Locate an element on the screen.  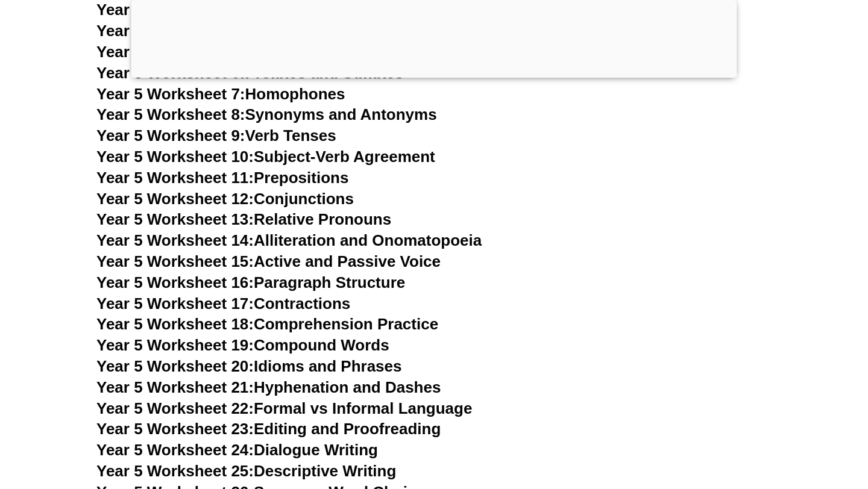
a: Year 5 Worksheet 3:Direct and Indirect Speech is located at coordinates (270, 10).